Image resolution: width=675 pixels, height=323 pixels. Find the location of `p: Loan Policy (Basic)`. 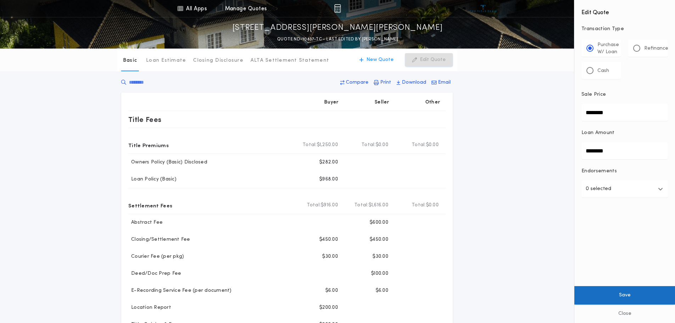

p: Loan Policy (Basic) is located at coordinates (152, 179).